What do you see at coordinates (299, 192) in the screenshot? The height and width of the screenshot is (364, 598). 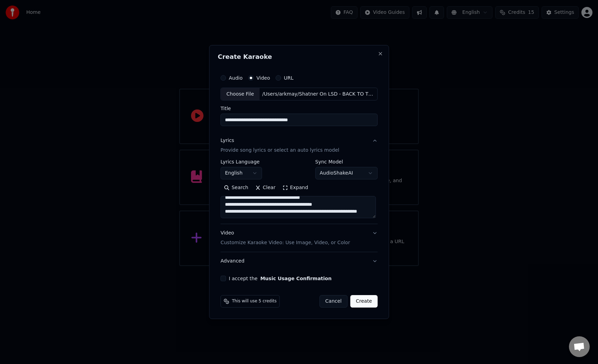 I see `div: LyricsProvide song lyrics or select an auto lyrics model` at bounding box center [299, 192].